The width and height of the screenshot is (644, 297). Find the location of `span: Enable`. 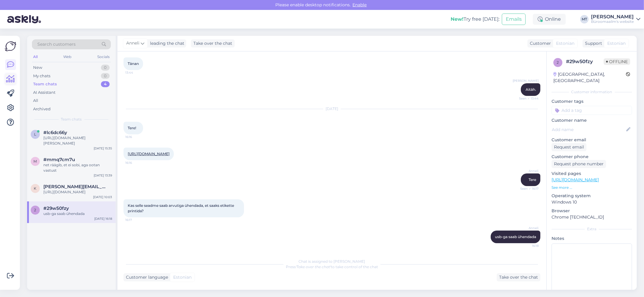

span: Enable is located at coordinates (359, 5).